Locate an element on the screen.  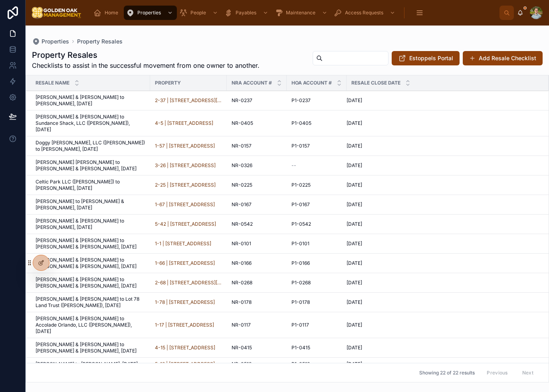
a: P1-0101 is located at coordinates (317, 244).